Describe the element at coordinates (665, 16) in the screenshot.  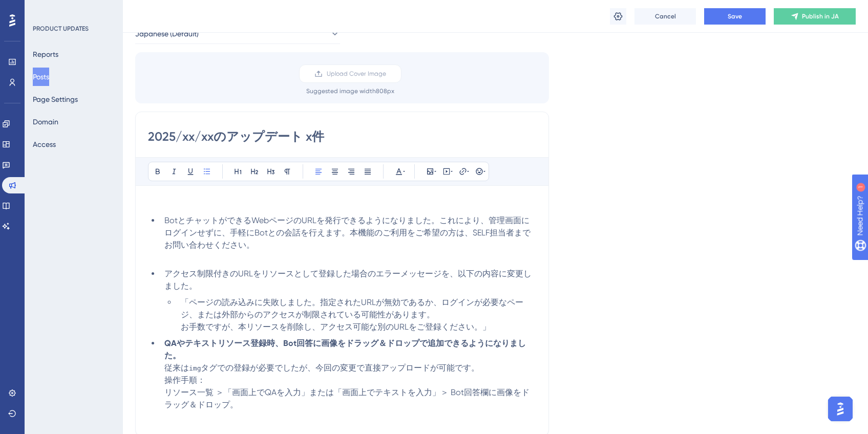
I see `span: Cancel` at that location.